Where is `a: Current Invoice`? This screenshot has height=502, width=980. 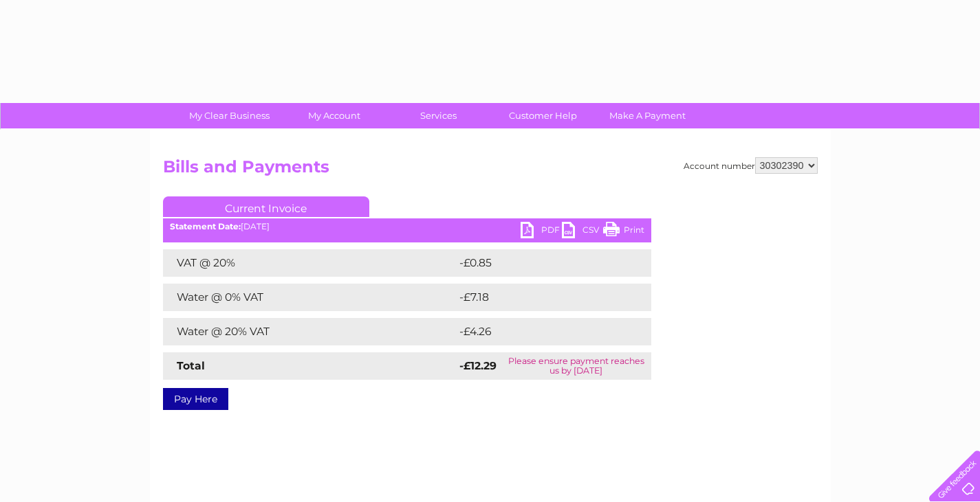 a: Current Invoice is located at coordinates (266, 207).